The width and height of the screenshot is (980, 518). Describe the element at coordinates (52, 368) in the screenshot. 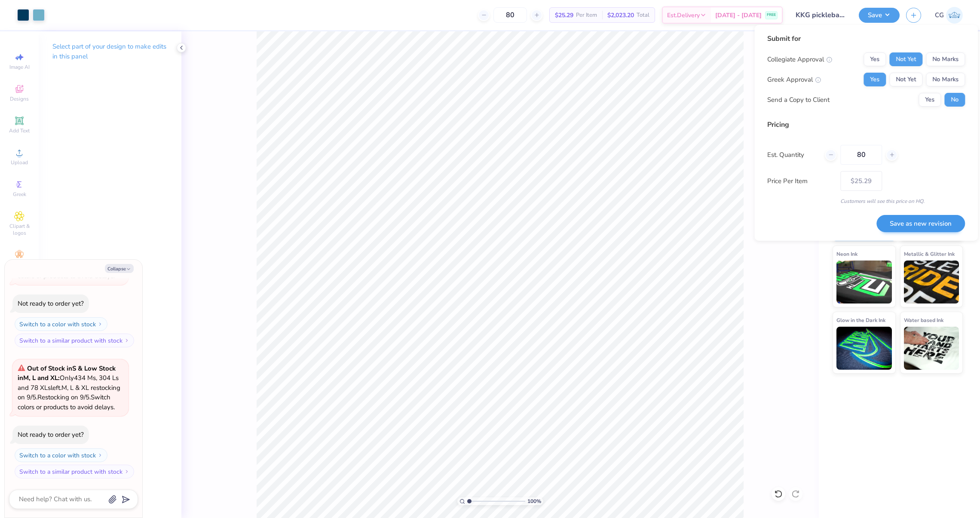

I see `strong: Out of Stock in S` at that location.